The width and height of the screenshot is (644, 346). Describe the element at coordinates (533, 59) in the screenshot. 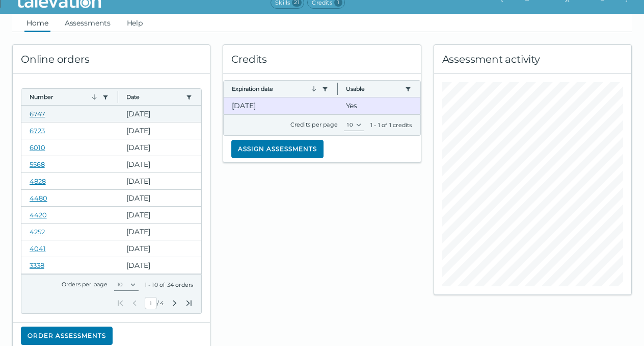

I see `div: Assessment activity` at that location.